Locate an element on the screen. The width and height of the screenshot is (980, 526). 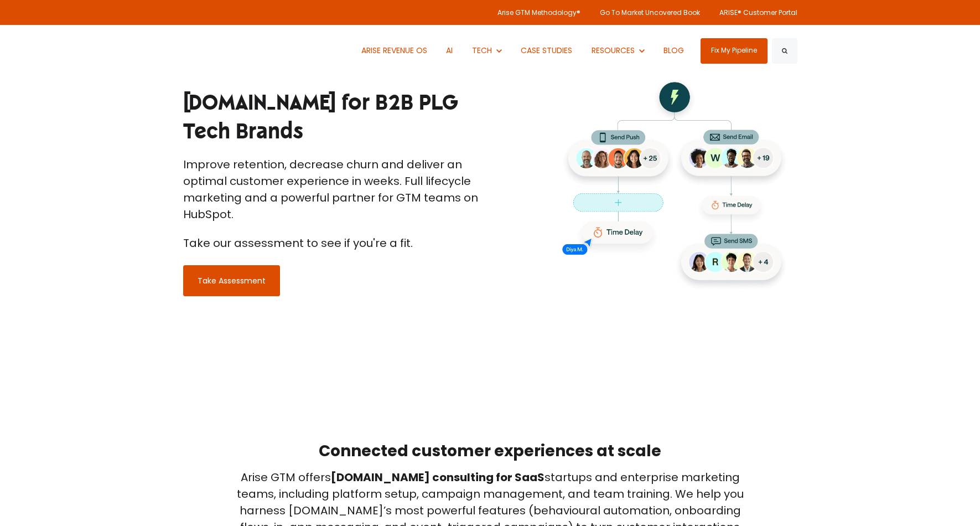
span: Show submenu for TECH is located at coordinates (472, 45).